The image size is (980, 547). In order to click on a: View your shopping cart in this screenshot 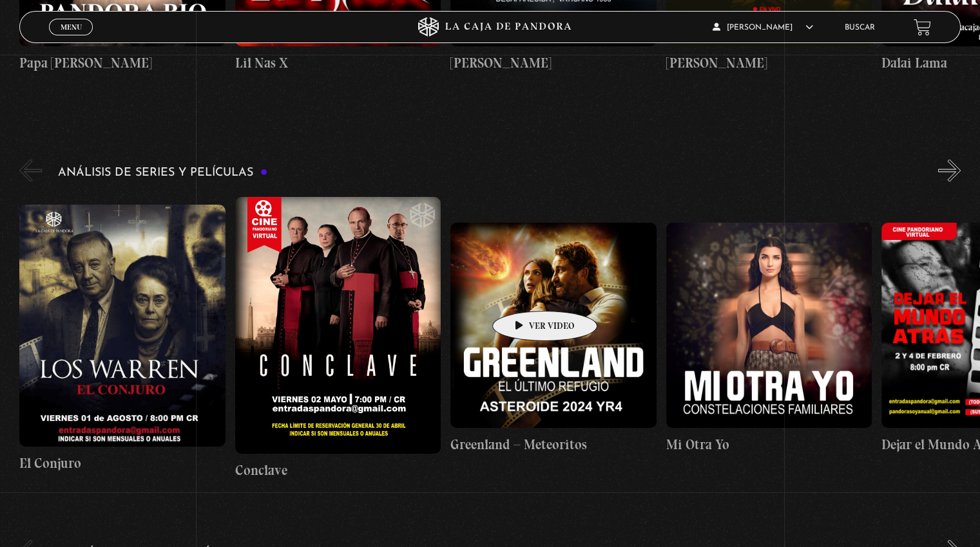, I will do `click(922, 27)`.